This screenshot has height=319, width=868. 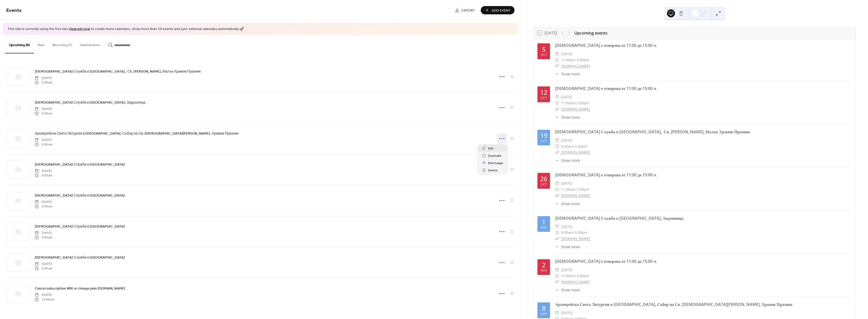 What do you see at coordinates (501, 10) in the screenshot?
I see `span: Add Event` at bounding box center [501, 10].